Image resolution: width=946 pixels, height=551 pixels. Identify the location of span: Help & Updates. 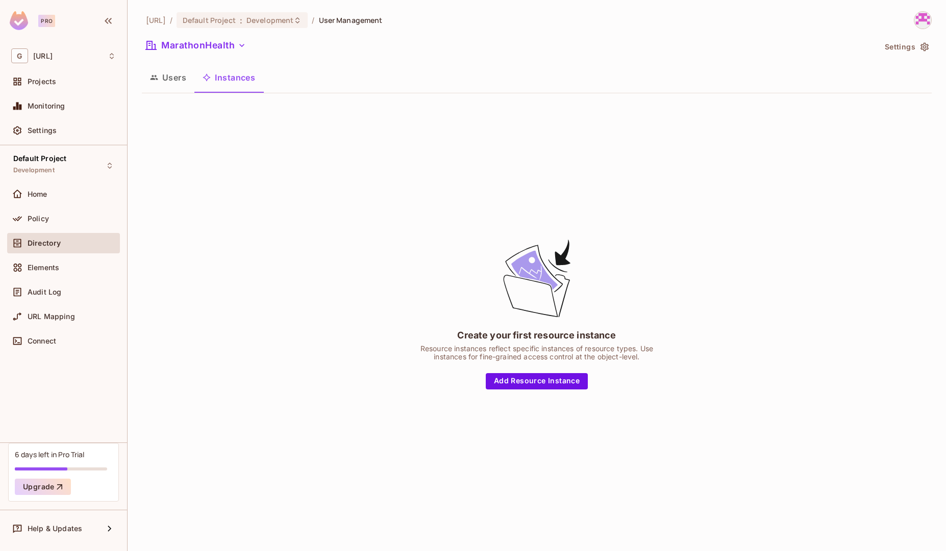
(55, 529).